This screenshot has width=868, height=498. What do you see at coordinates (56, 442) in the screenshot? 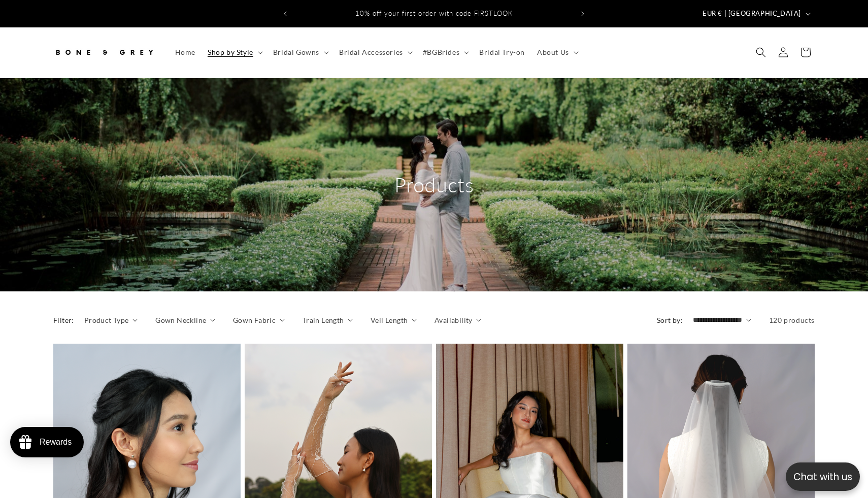
I see `div: Rewards` at bounding box center [56, 442].